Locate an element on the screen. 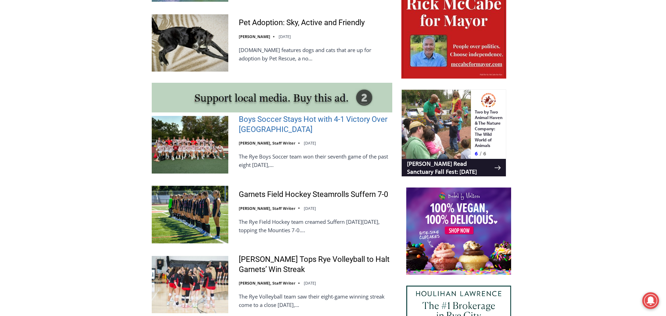 This screenshot has height=316, width=666. div: "I learned about the history of a place I’d honestly never considered even as a resident of [GEOG... is located at coordinates (253, 34).